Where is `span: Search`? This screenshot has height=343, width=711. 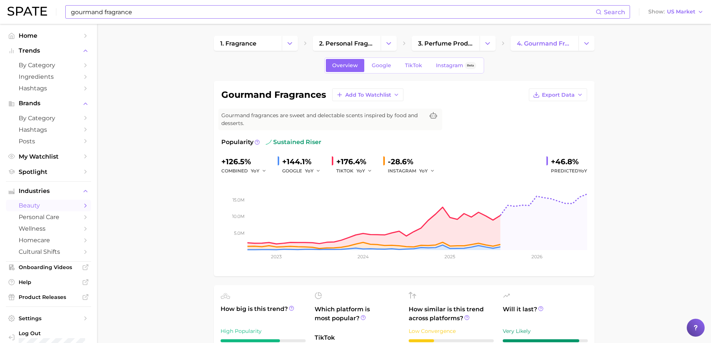 span: Search is located at coordinates (614, 12).